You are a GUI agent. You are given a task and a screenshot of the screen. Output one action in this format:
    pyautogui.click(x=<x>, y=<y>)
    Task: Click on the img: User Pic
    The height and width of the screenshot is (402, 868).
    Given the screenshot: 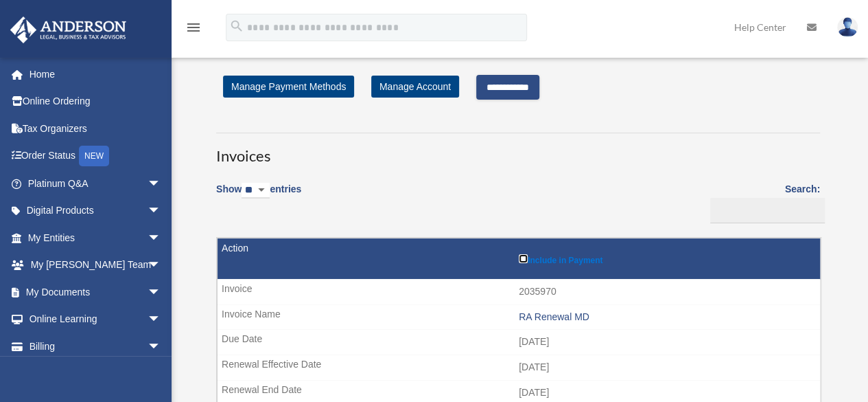 What is the action you would take?
    pyautogui.click(x=848, y=27)
    